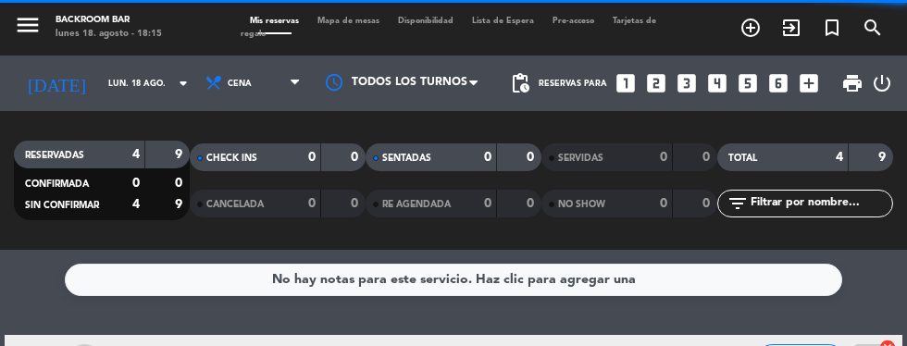 Image resolution: width=907 pixels, height=346 pixels. Describe the element at coordinates (28, 27) in the screenshot. I see `button: menu` at that location.